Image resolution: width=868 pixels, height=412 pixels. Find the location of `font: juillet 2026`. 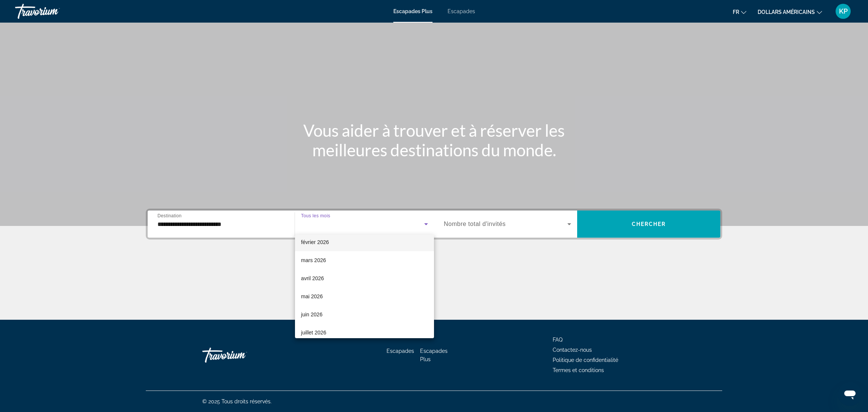

font: juillet 2026 is located at coordinates (313, 333).